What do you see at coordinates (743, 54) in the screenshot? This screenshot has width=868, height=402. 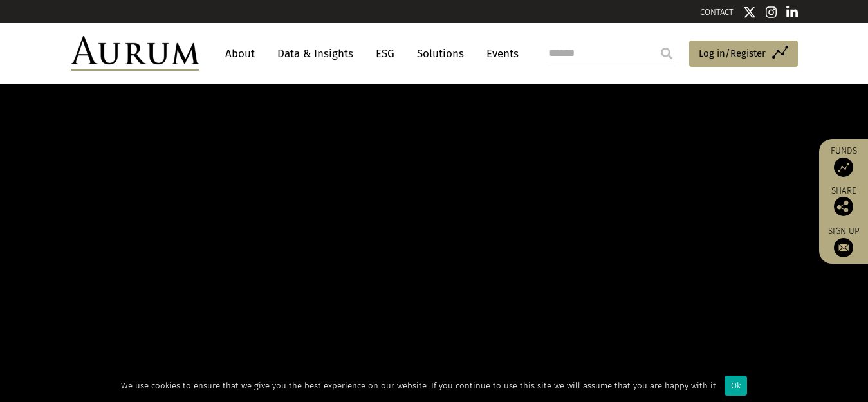 I see `a: Log in/Register` at bounding box center [743, 54].